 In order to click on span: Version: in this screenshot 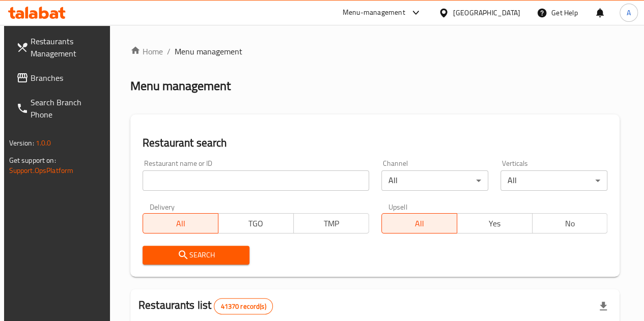, I will do `click(21, 143)`.